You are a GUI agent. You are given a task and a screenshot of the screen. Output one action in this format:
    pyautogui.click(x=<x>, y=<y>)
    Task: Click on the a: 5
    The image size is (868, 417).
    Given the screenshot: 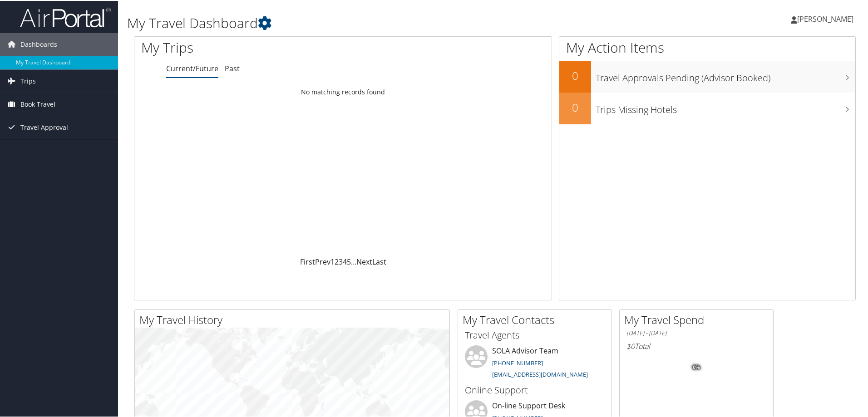 What is the action you would take?
    pyautogui.click(x=349, y=261)
    